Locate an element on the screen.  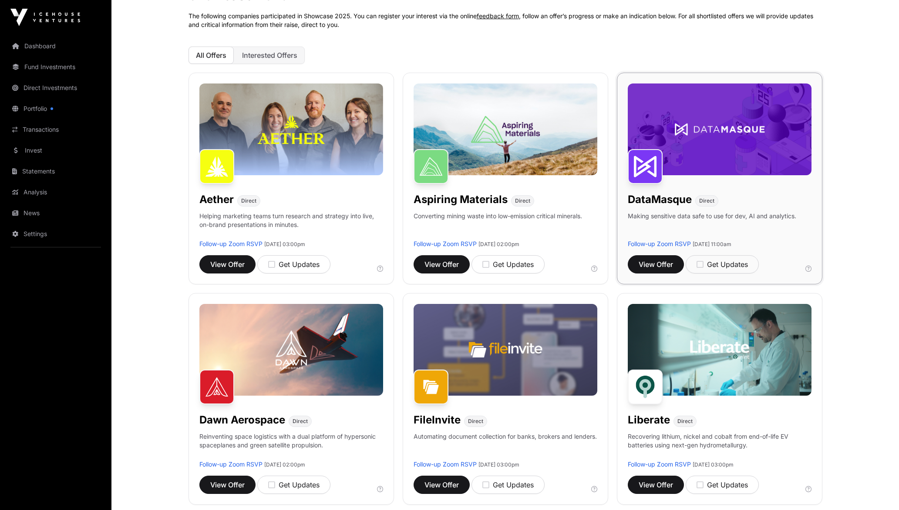
a: Direct Investments is located at coordinates (56, 88).